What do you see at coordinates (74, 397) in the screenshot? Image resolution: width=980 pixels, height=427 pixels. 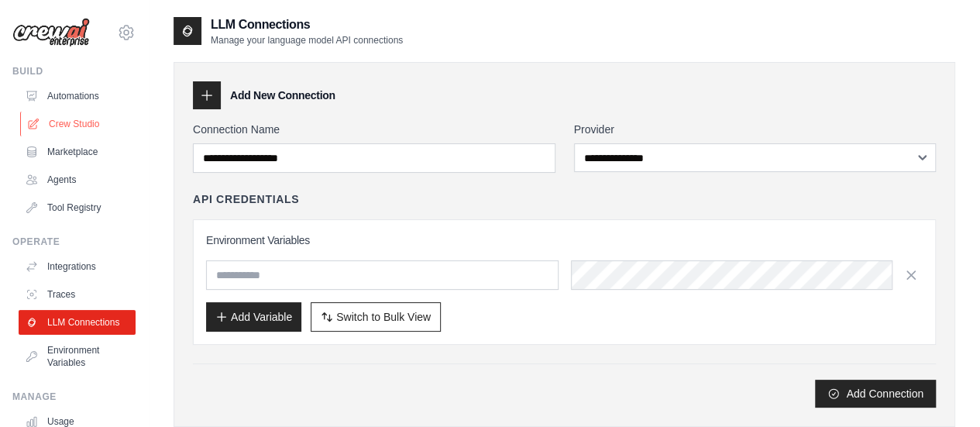 I see `div: Manage` at bounding box center [74, 397].